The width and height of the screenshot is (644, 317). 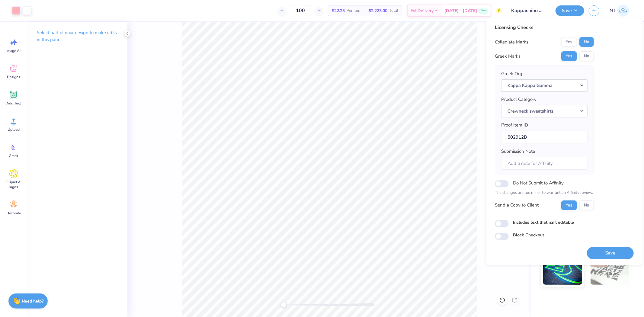 What do you see at coordinates (623, 10) in the screenshot?
I see `img: Nestor Talens` at bounding box center [623, 10].